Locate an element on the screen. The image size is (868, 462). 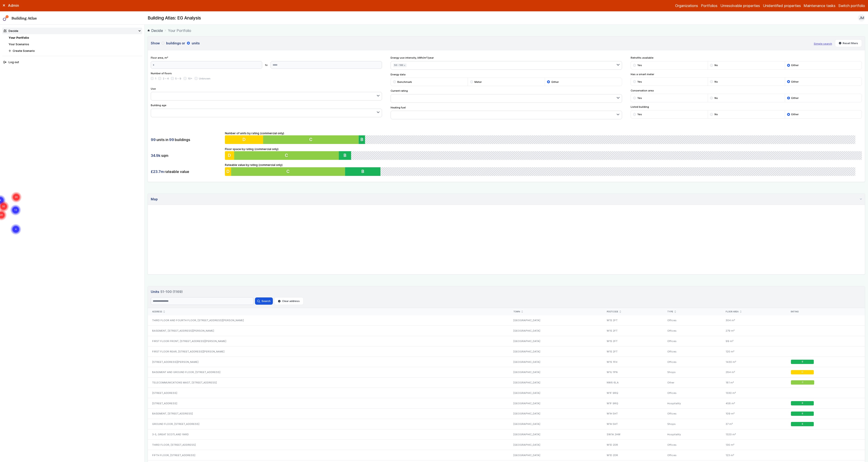
div: Floor area, m² is located at coordinates (266, 62).